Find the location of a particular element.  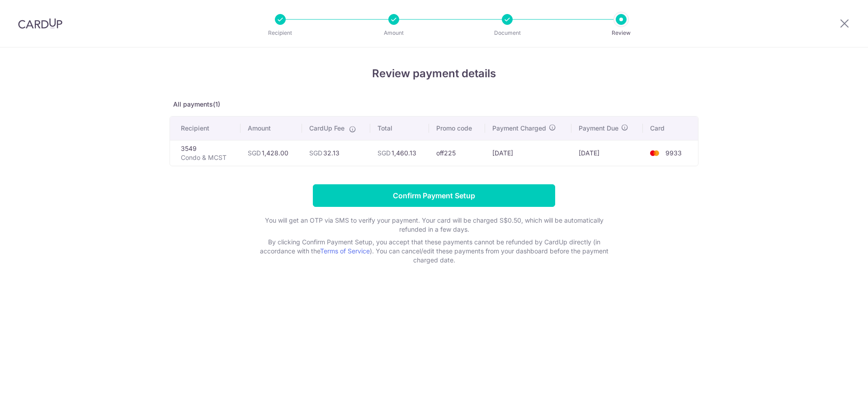

p: Document is located at coordinates (507, 33).